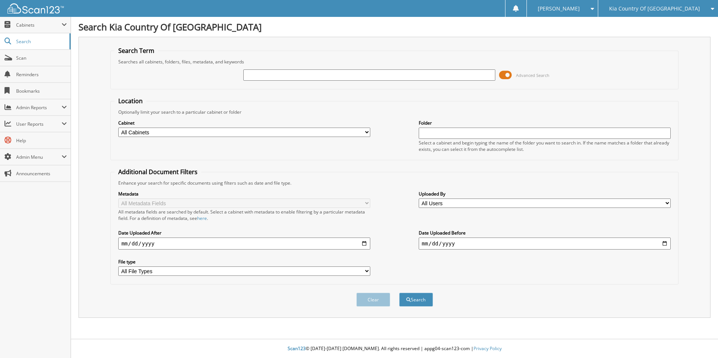 This screenshot has width=718, height=358. What do you see at coordinates (699, 340) in the screenshot?
I see `div: Chat Widget` at bounding box center [699, 340].